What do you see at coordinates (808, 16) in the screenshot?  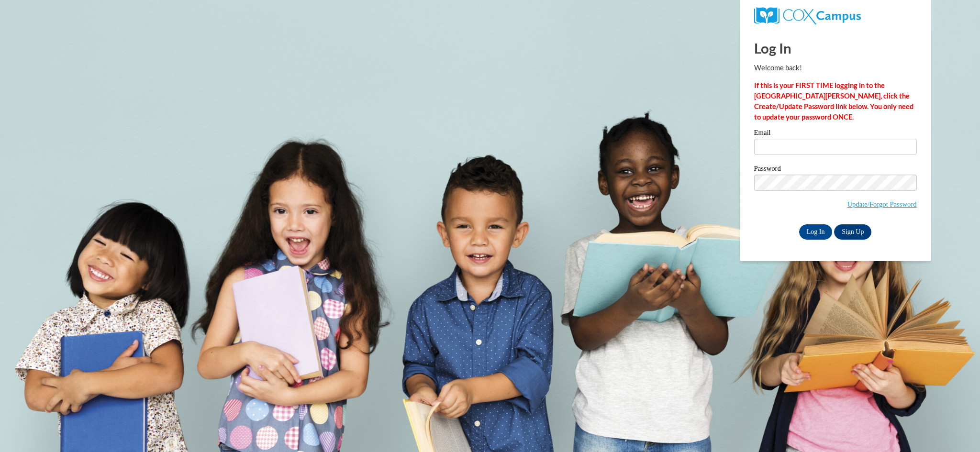 I see `img: COX Campus` at bounding box center [808, 16].